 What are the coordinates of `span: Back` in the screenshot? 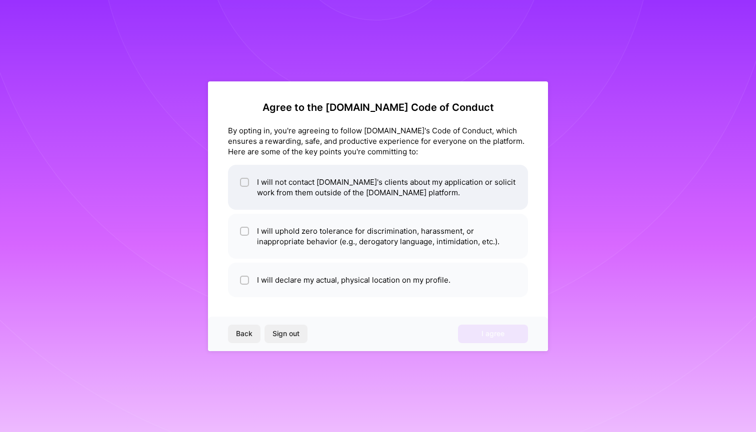 It's located at (244, 334).